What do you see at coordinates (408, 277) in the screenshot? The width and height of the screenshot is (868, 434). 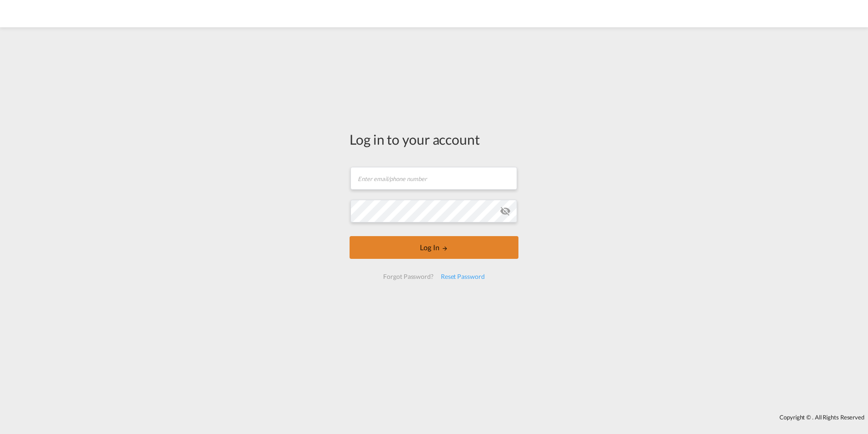 I see `div: Forgot Password?` at bounding box center [408, 277].